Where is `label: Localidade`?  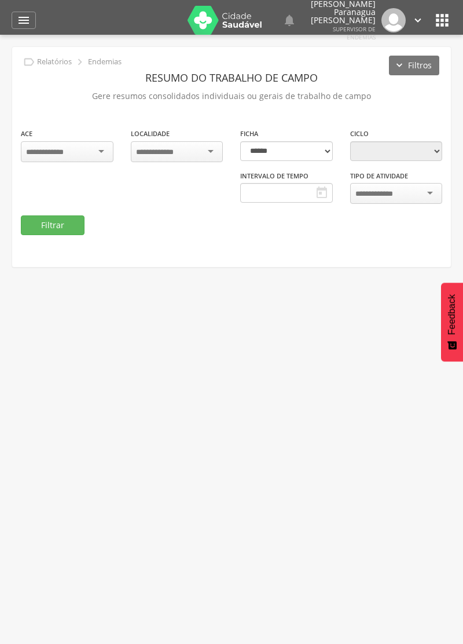
label: Localidade is located at coordinates (150, 134).